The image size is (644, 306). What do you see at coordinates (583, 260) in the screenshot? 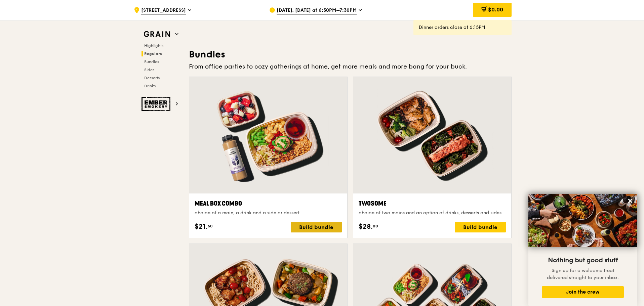
I see `span: Nothing but good stuff` at bounding box center [583, 260].